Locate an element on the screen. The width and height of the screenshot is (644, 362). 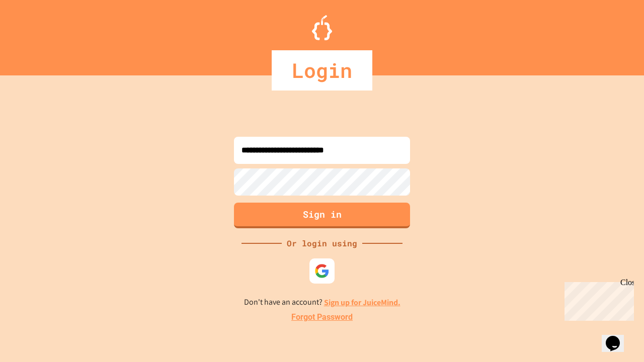
div: Login is located at coordinates (322, 71).